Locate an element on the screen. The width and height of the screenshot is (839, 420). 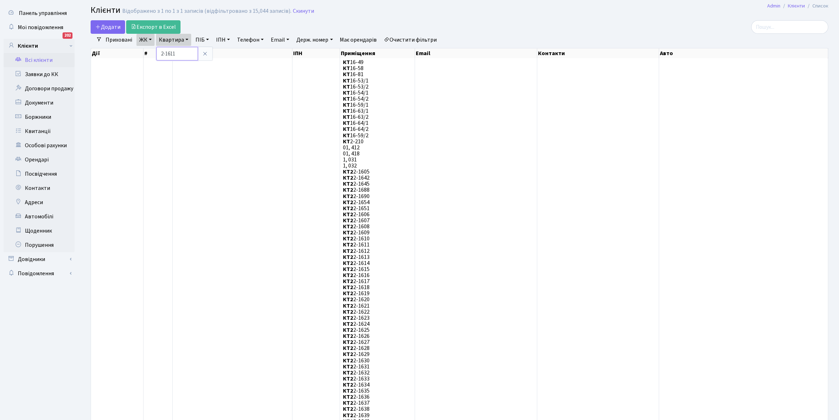
span: Додати is located at coordinates (108, 27).